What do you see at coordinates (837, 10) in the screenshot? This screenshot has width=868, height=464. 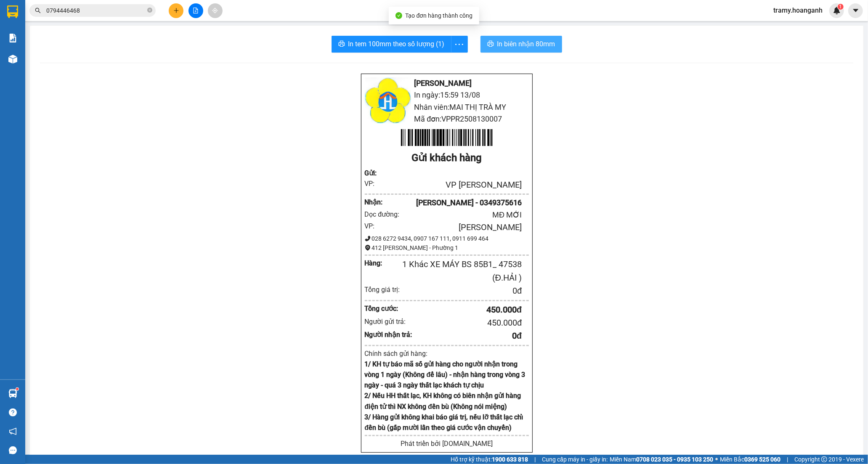 I see `img: icon-new-feature` at bounding box center [837, 10].